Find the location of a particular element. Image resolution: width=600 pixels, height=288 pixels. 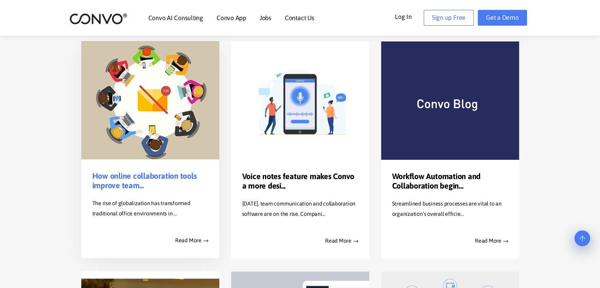

a: Log In is located at coordinates (409, 16).